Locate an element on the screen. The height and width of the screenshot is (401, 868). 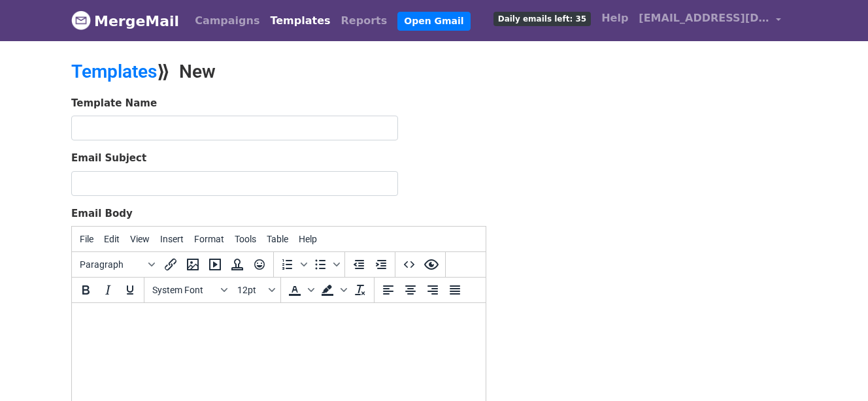
button: Source code is located at coordinates (409, 264).